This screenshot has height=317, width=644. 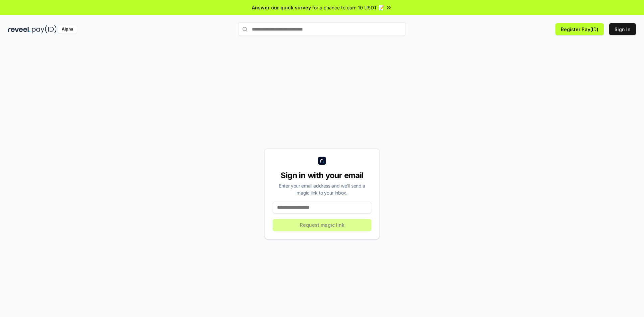 I want to click on span: Answer our quick survey, so click(x=282, y=7).